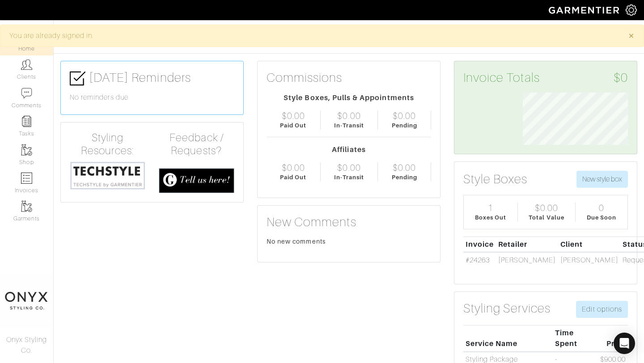  What do you see at coordinates (588, 244) in the screenshot?
I see `th: Client` at bounding box center [588, 244].